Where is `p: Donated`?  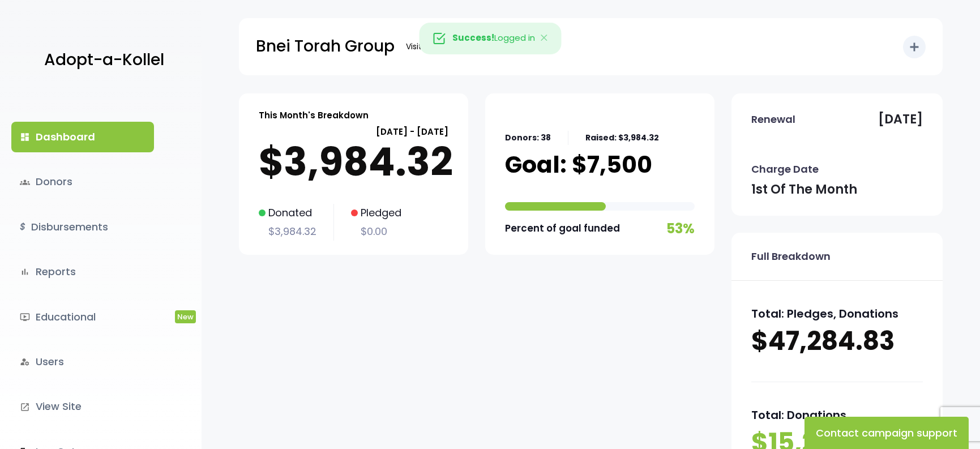 p: Donated is located at coordinates (287, 213).